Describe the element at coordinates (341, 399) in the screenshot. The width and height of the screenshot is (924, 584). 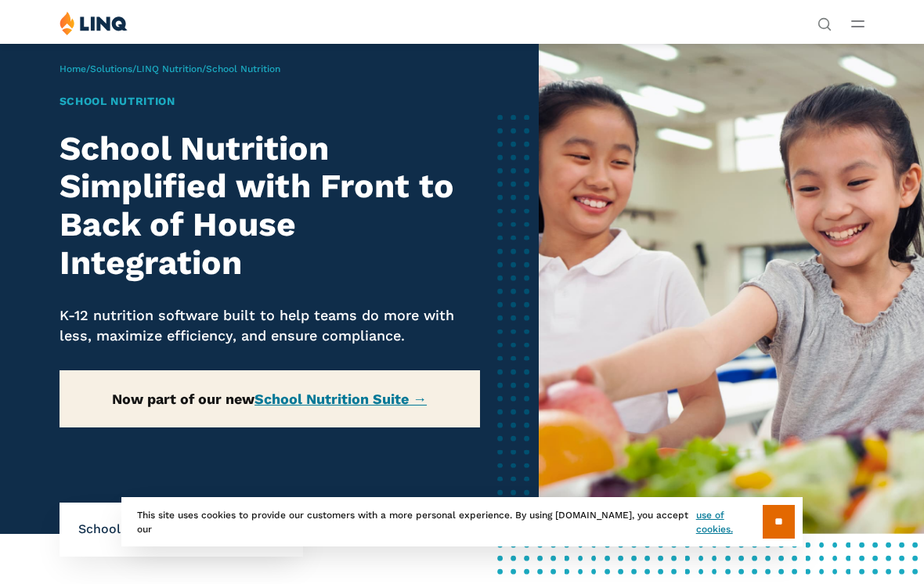
I see `a: School Nutrition Suite →` at that location.